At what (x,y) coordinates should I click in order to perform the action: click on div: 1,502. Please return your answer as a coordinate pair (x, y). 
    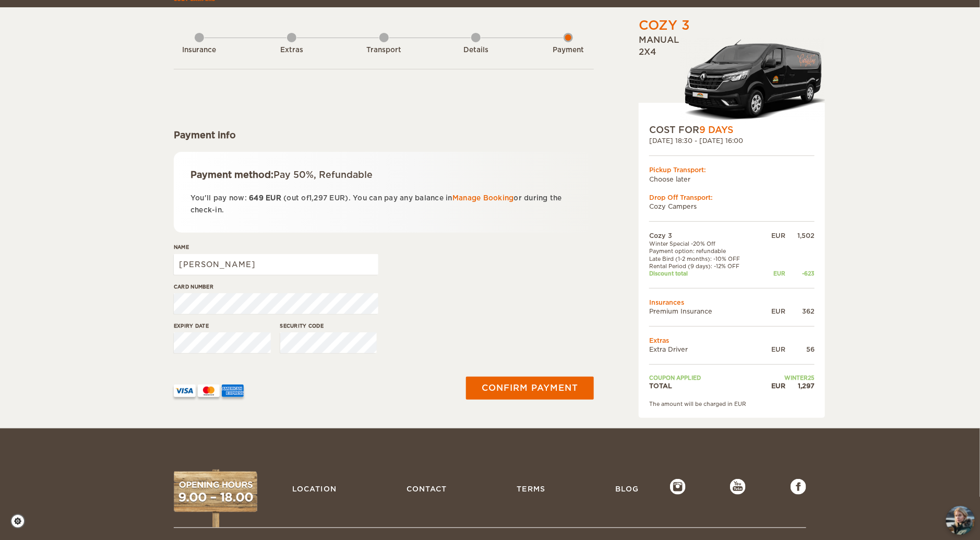
    Looking at the image, I should click on (801, 235).